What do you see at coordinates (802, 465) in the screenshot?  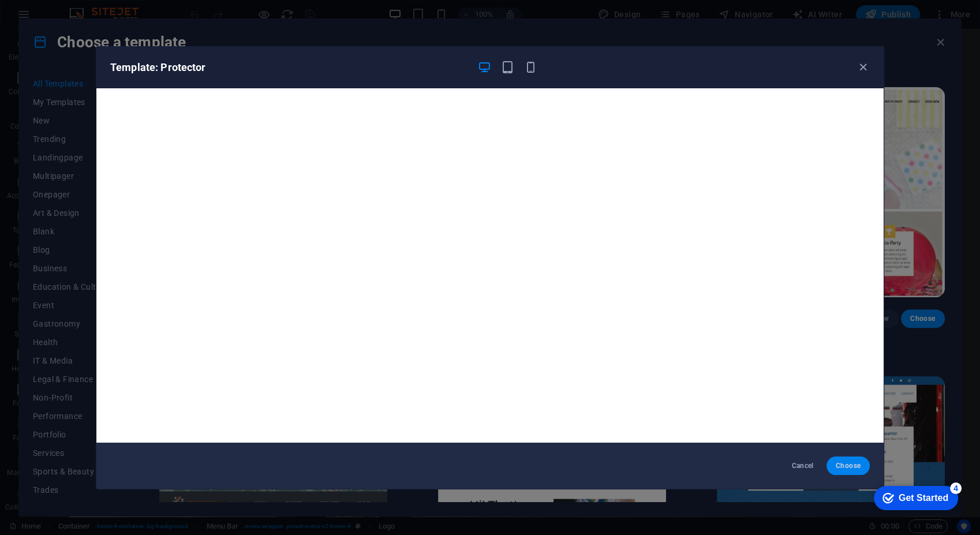 I see `button: Cancel` at bounding box center [802, 465].